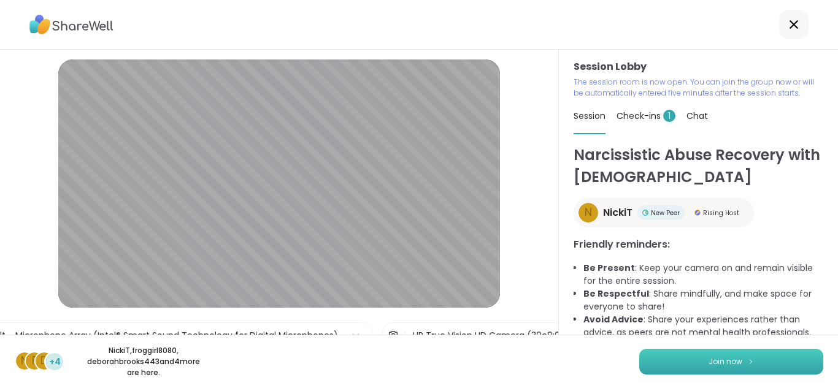 This screenshot has width=838, height=388. Describe the element at coordinates (698, 67) in the screenshot. I see `h3: Session Lobby` at that location.